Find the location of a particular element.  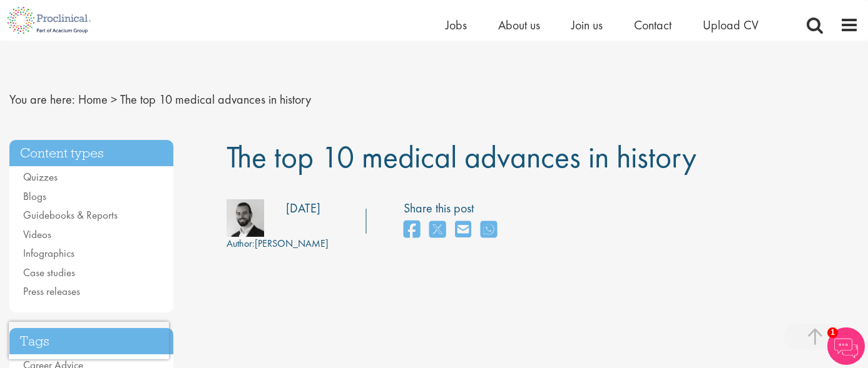

span: Contact is located at coordinates (653, 25).